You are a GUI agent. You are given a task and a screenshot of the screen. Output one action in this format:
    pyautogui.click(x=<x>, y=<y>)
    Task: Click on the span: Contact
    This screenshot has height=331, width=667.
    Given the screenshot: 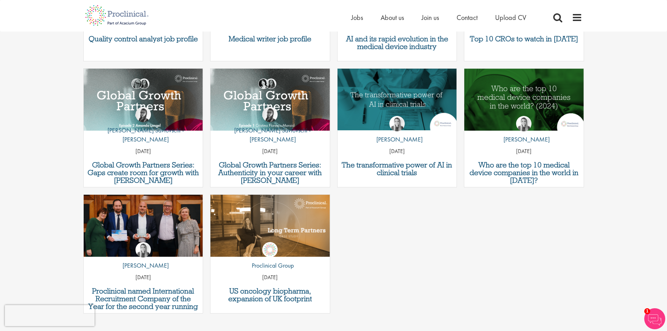 What is the action you would take?
    pyautogui.click(x=467, y=18)
    